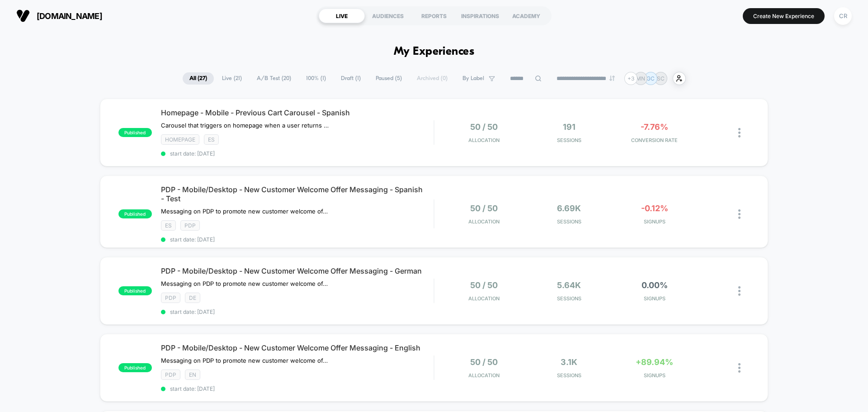 The width and height of the screenshot is (868, 412). What do you see at coordinates (297, 271) in the screenshot?
I see `span: PDP - Mobile/Desktop - New Customer Welcome Offer Messaging - German` at bounding box center [297, 271].